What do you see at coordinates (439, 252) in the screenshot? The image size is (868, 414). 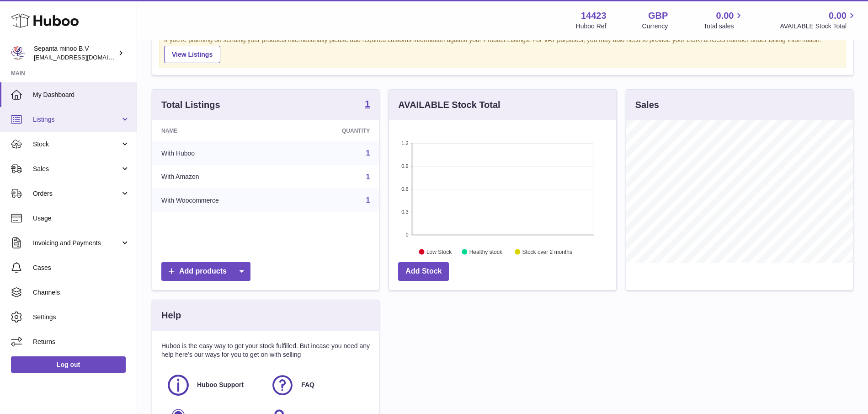 I see `text: Low Stock` at bounding box center [439, 252].